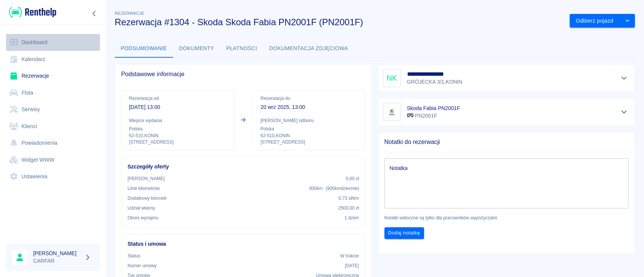 The width and height of the screenshot is (644, 277). What do you see at coordinates (242, 49) in the screenshot?
I see `button: Płatności` at bounding box center [242, 49].